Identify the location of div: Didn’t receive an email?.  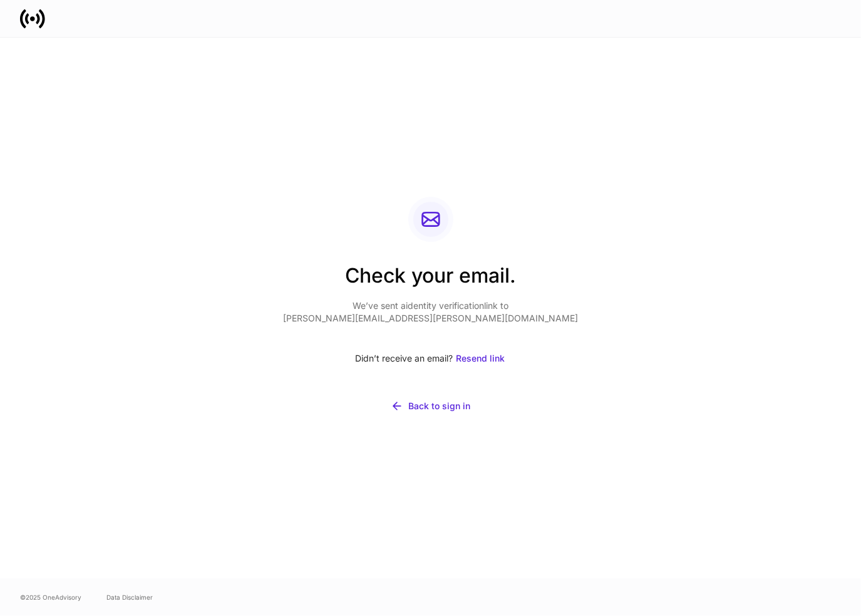
(430, 358).